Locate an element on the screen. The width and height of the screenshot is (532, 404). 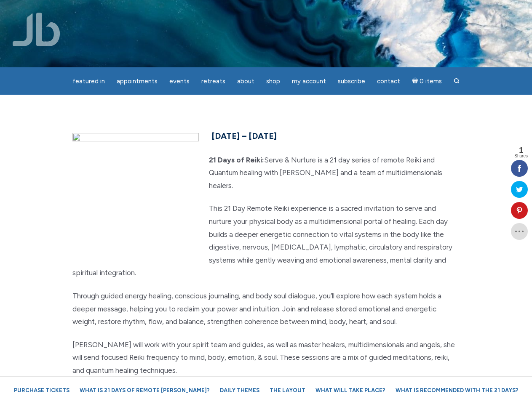
a: Subscribe is located at coordinates (351, 81).